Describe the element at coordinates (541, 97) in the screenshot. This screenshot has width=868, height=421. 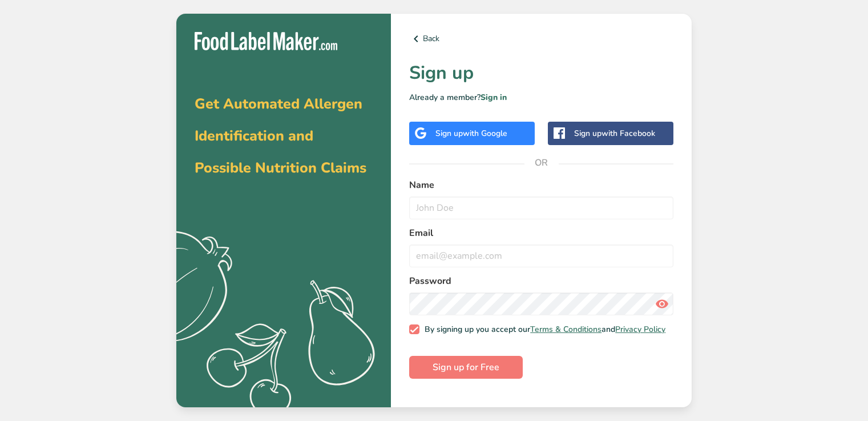
I see `p: Already a member?` at that location.